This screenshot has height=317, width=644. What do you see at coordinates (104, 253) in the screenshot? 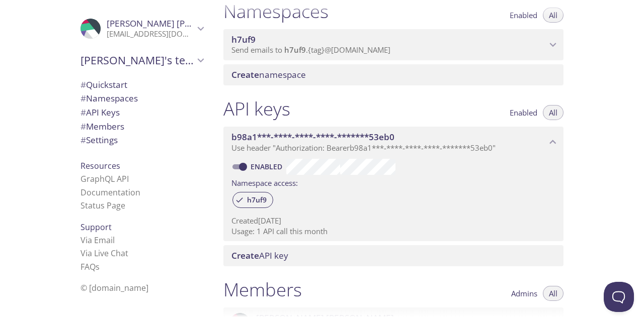
I see `a: Via Live Chat` at bounding box center [104, 253].